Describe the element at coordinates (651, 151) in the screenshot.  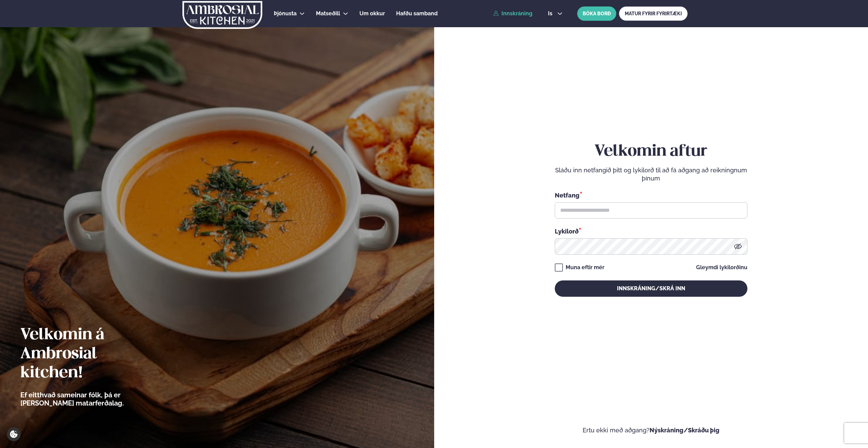
I see `h2: Velkomin aftur` at that location.